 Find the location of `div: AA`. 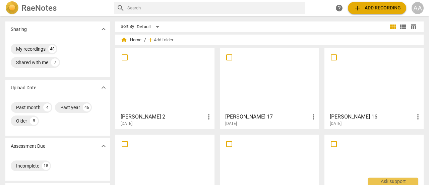

div: AA is located at coordinates (417, 8).